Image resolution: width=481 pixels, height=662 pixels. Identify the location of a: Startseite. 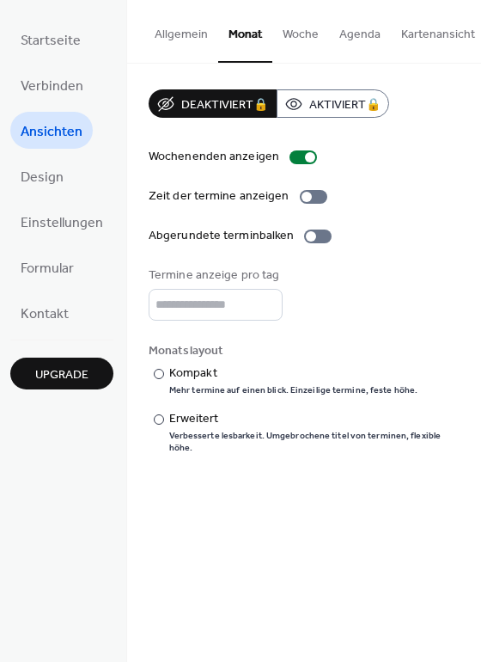
(51, 39).